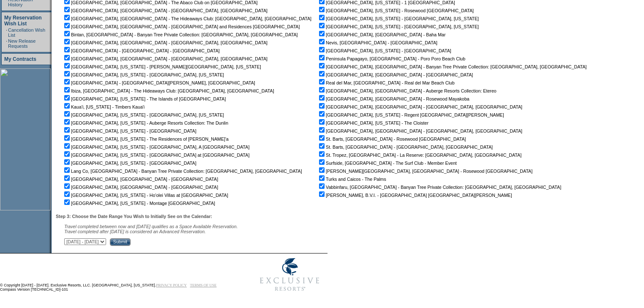  Describe the element at coordinates (171, 285) in the screenshot. I see `a: PRIVACY POLICY` at that location.